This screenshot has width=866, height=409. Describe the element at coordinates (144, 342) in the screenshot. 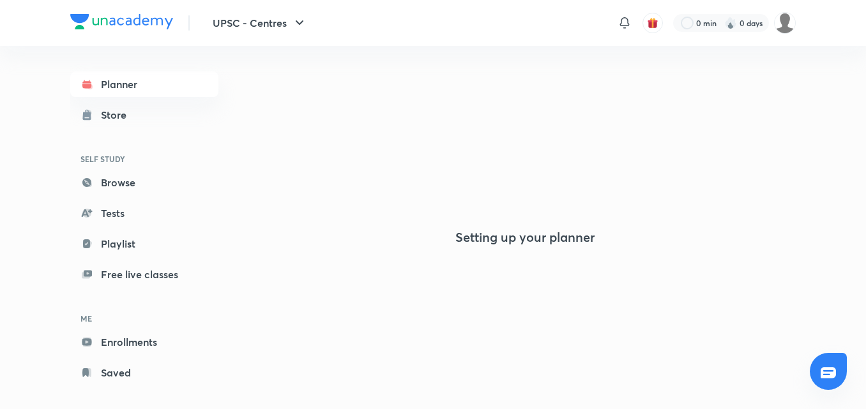

I see `a: Enrollments` at that location.